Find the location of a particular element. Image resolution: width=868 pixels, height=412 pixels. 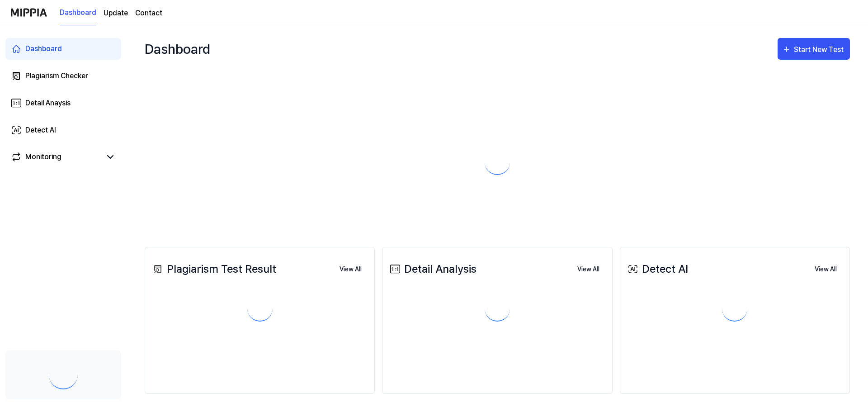

a: Detect AI is located at coordinates (64, 130).